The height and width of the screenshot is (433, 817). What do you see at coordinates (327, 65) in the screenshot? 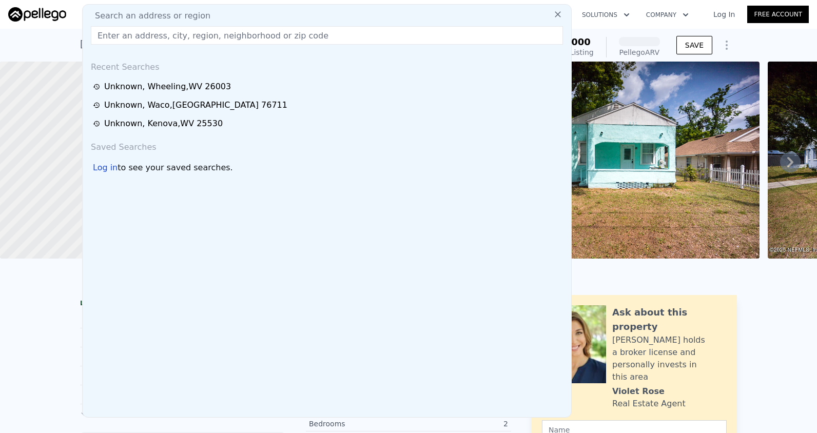
I see `div: Recent Searches` at bounding box center [327, 65].